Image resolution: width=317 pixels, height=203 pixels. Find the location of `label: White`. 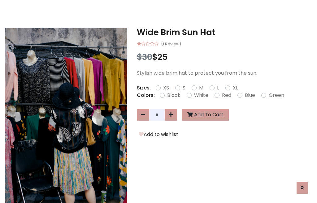

label: White is located at coordinates (201, 96).